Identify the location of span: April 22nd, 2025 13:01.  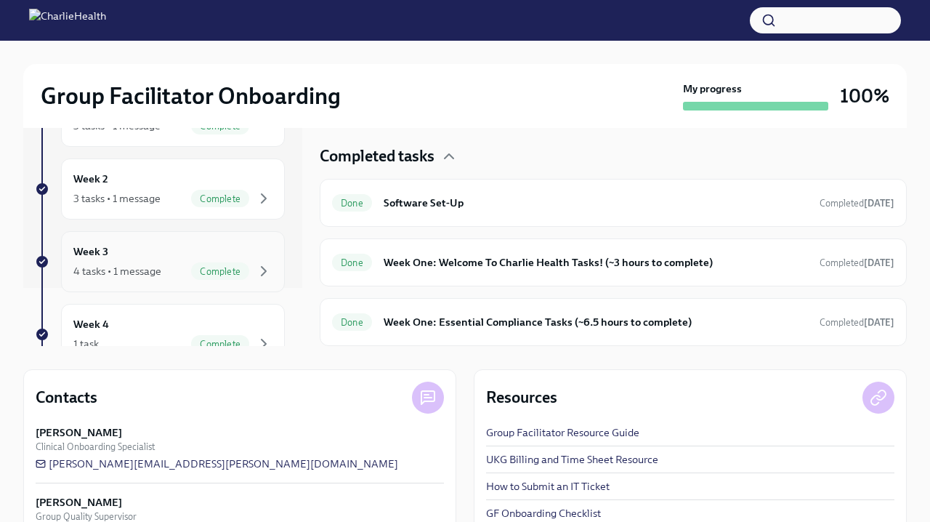
(857, 203).